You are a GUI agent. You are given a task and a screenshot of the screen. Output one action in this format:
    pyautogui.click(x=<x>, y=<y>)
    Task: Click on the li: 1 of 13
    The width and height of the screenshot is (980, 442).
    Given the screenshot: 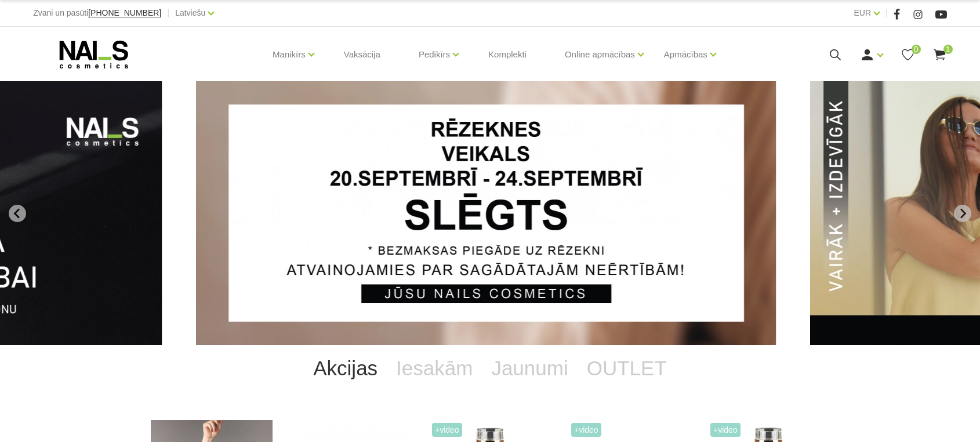 What is the action you would take?
    pyautogui.click(x=490, y=213)
    